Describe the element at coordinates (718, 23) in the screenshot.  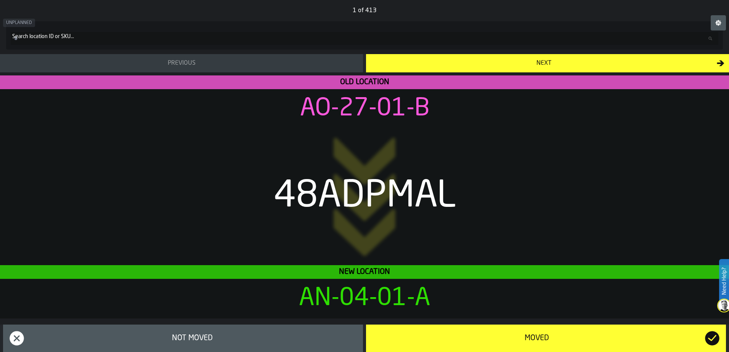
I see `button: button-` at that location.